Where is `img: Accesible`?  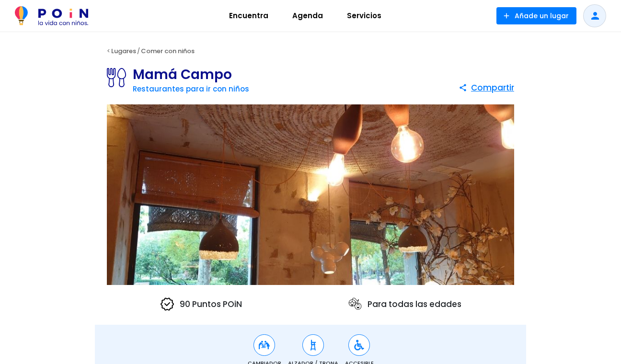
img: Accesible is located at coordinates (359, 345).